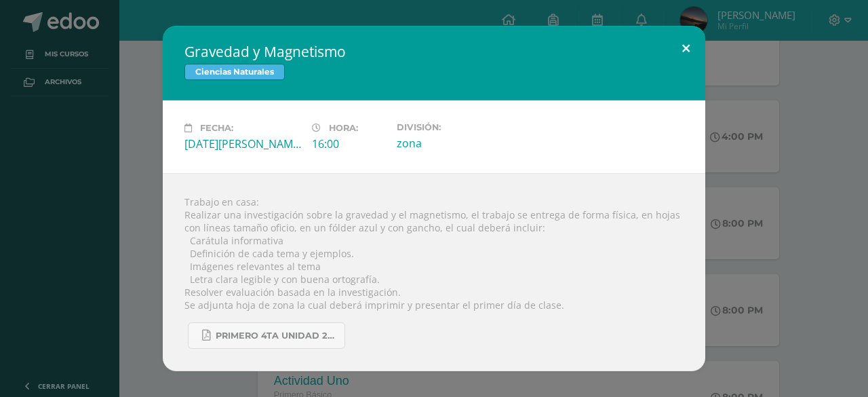 This screenshot has width=868, height=397. What do you see at coordinates (277, 336) in the screenshot?
I see `span: primero 4ta unidad 2025.pdf` at bounding box center [277, 336].